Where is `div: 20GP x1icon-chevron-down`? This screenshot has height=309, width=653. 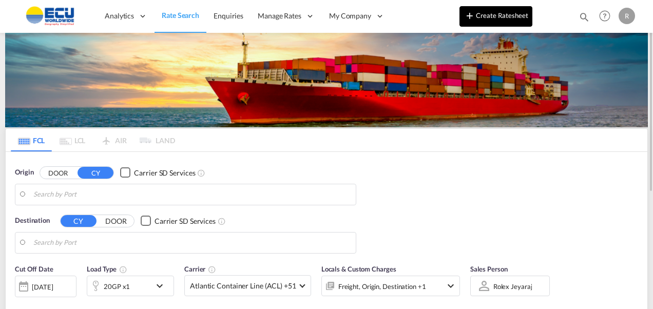 div: 20GP x1icon-chevron-down is located at coordinates (130, 286).